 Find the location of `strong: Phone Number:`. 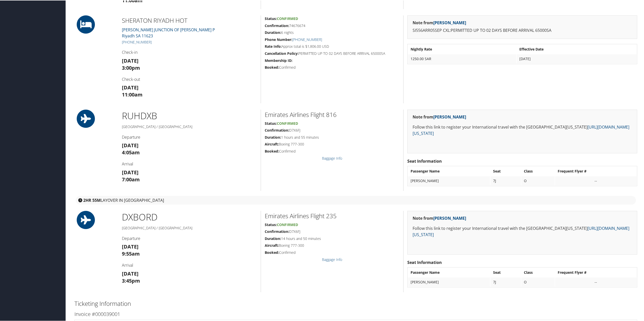

strong: Phone Number: is located at coordinates (279, 39).